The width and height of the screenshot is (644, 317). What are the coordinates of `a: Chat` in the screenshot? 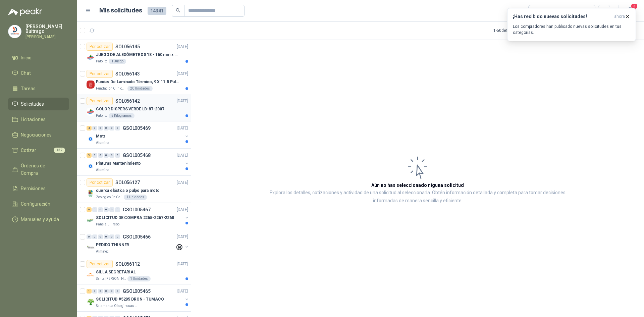 It's located at (39, 73).